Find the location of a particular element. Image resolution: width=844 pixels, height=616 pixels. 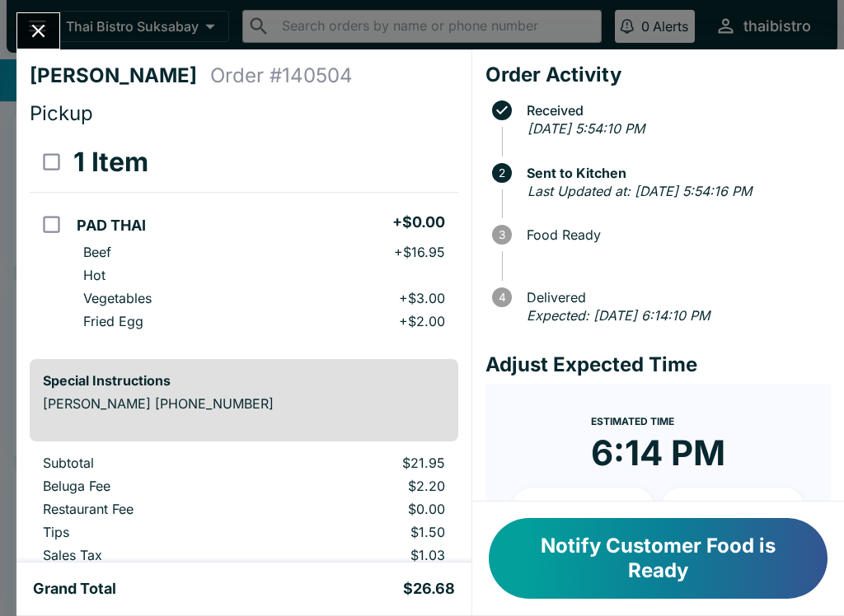

h4: Order # 140504 is located at coordinates (281, 76).